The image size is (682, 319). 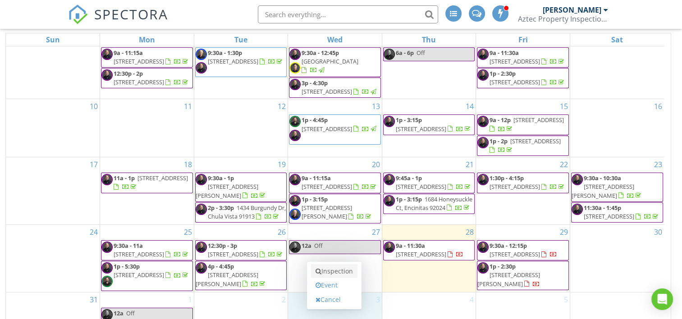 I want to click on img: 65riqhnb_2.jpg, so click(x=107, y=281).